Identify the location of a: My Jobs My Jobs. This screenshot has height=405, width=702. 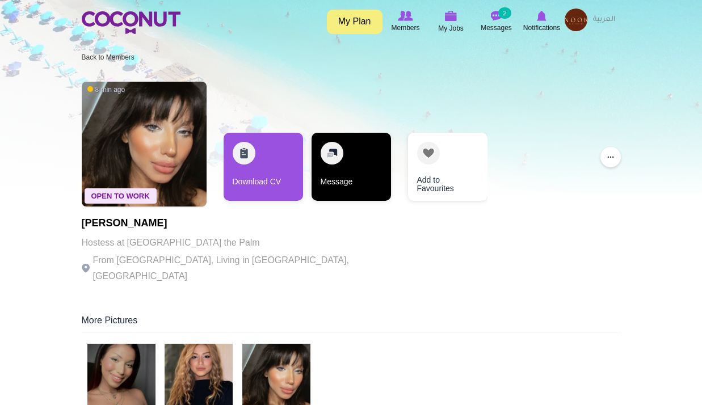
(451, 22).